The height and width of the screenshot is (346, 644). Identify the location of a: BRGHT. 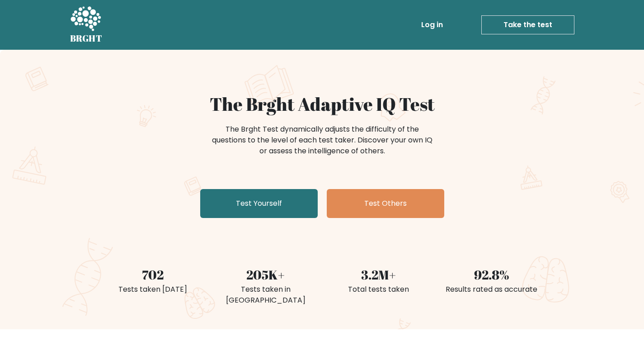
(87, 25).